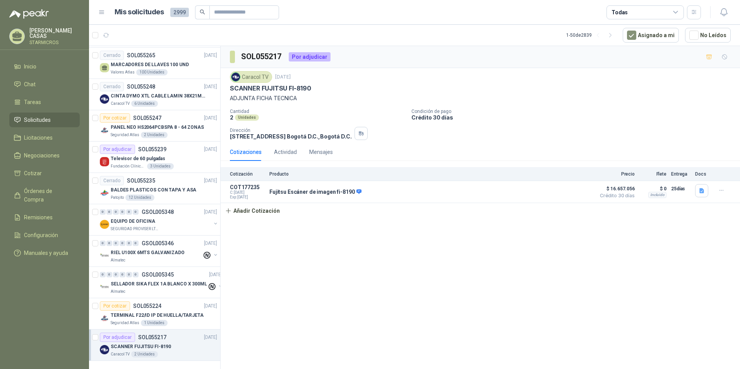 The width and height of the screenshot is (740, 369). What do you see at coordinates (653, 174) in the screenshot?
I see `p: Flete` at bounding box center [653, 174].